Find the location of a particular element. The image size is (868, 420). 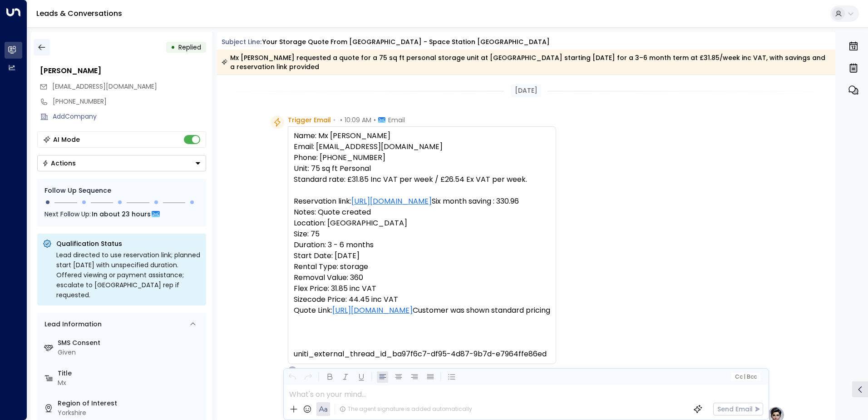

span: cameliam69@yahoo.com is located at coordinates (104, 87).